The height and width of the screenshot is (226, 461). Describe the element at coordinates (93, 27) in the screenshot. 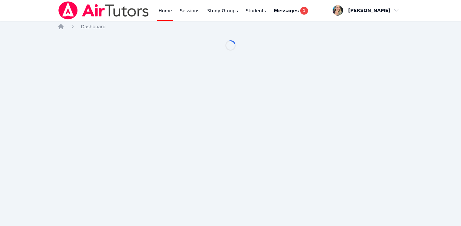

I see `span: Dashboard` at that location.